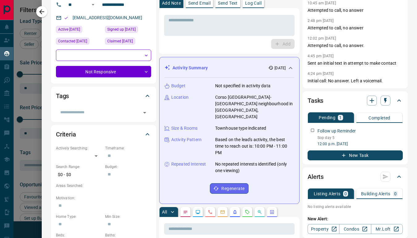 The image size is (417, 238). Describe the element at coordinates (210, 212) in the screenshot. I see `svg: Calls` at that location.